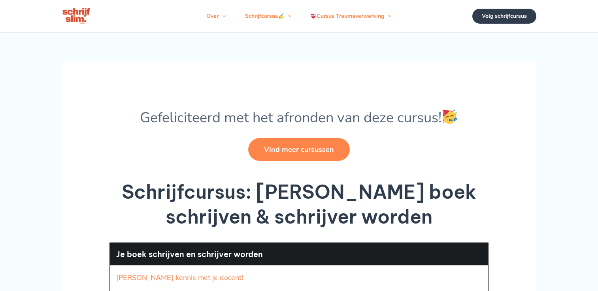  Describe the element at coordinates (350, 16) in the screenshot. I see `a: Cursus TraumaverwerkingMenu schakelen` at that location.